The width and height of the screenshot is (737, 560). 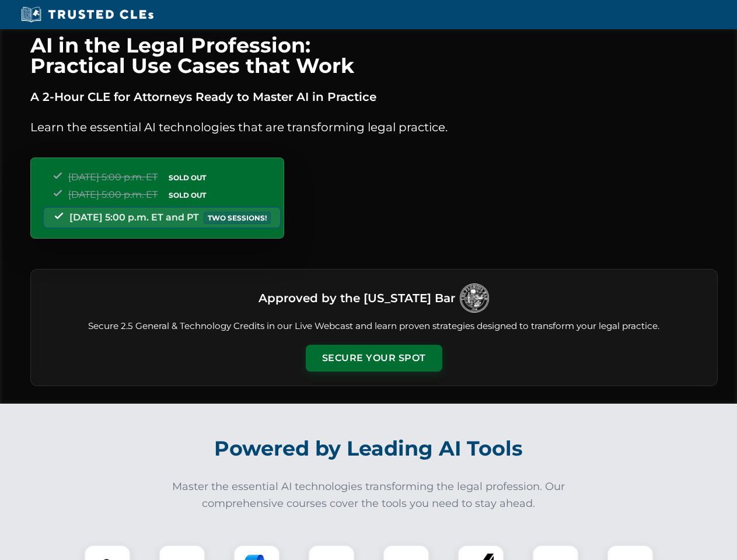 What do you see at coordinates (374, 56) in the screenshot?
I see `h1: AI in the Legal Profession: Practical Use Cases that Work` at bounding box center [374, 56].